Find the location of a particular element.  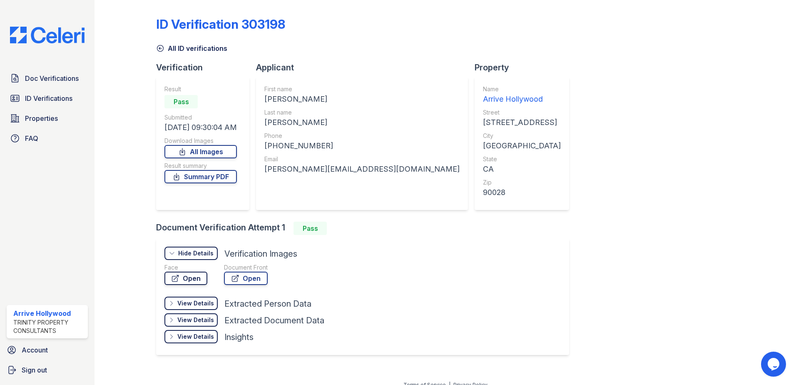

span: Properties is located at coordinates (41, 118).